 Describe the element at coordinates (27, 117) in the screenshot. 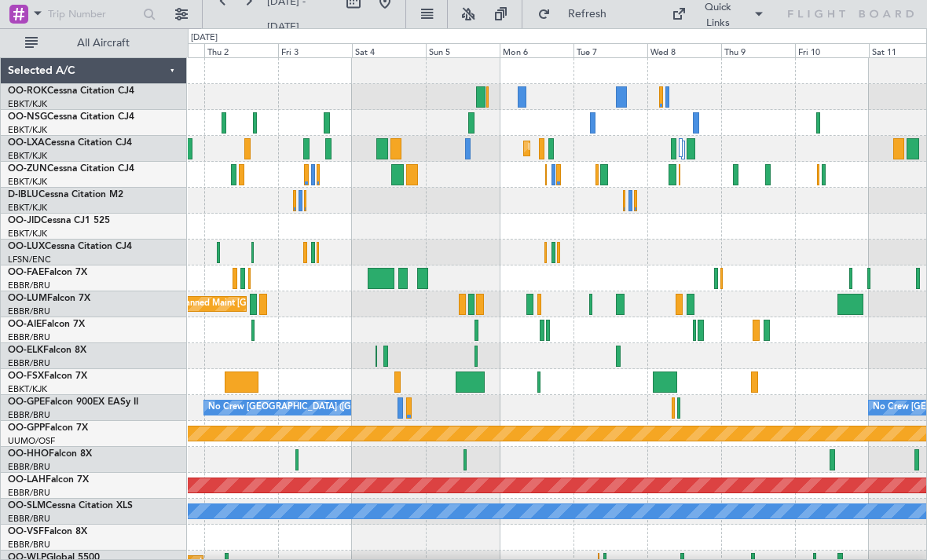

I see `span: OO-NSG` at that location.